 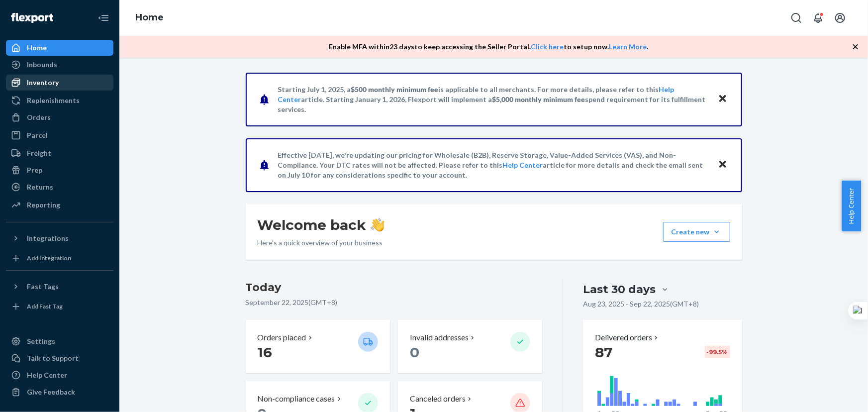 What do you see at coordinates (851, 206) in the screenshot?
I see `button: Help Center` at bounding box center [851, 206].